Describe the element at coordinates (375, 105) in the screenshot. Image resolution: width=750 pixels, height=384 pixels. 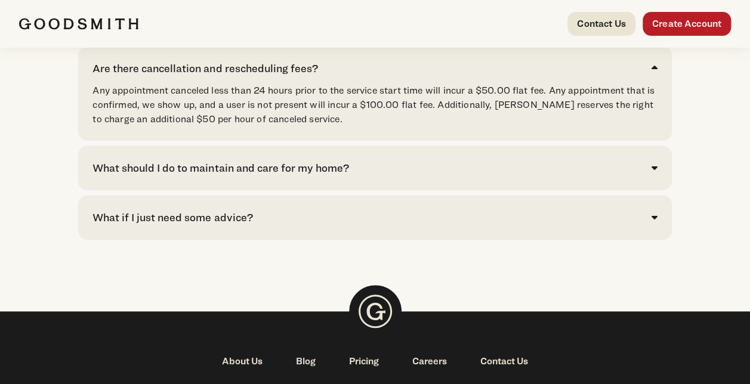
I see `p: Any appointment canceled less than 24 hours prior to the service start time will incur a $50.00 f...` at that location.